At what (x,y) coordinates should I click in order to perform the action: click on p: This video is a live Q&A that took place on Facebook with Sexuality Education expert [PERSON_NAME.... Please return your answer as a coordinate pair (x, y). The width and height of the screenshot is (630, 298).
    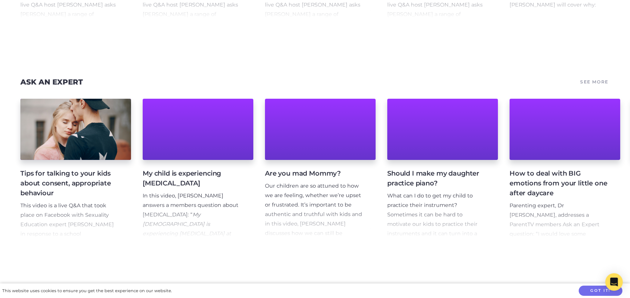
    Looking at the image, I should click on (70, 238).